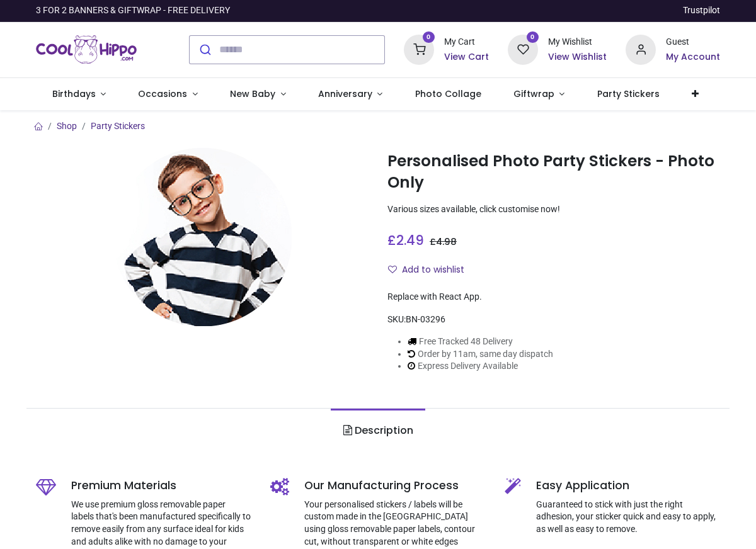  Describe the element at coordinates (133, 11) in the screenshot. I see `div: 3 FOR 2 BANNERS & GIFTWRAP - FREE DELIVERY` at that location.